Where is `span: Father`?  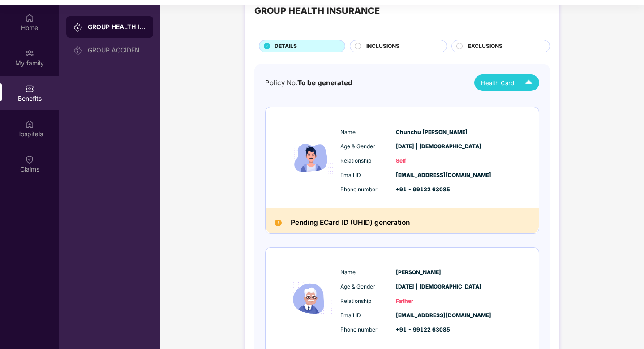 span: Father is located at coordinates (418, 301).